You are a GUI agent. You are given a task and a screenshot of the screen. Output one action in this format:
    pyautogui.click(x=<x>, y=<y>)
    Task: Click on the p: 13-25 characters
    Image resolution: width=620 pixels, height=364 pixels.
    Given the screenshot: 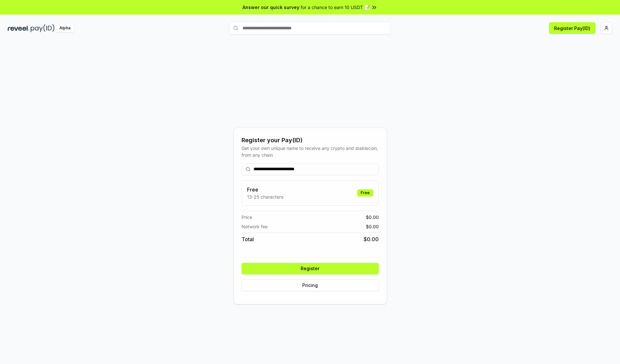 What is the action you would take?
    pyautogui.click(x=265, y=197)
    